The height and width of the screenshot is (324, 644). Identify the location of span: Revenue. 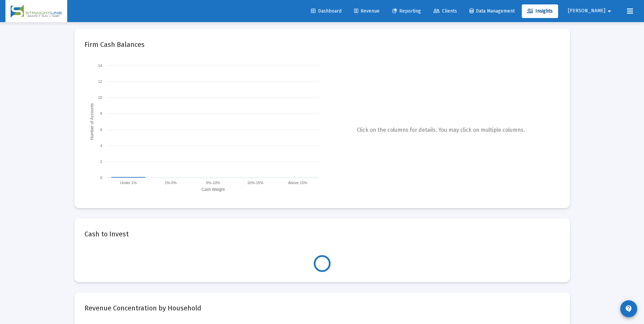
(366, 11).